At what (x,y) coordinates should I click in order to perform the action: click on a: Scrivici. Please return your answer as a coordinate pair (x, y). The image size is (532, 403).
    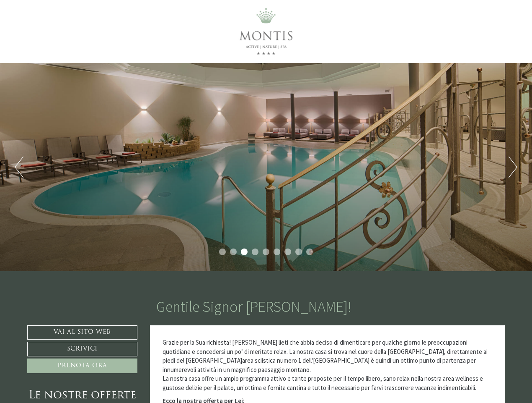
    Looking at the image, I should click on (82, 349).